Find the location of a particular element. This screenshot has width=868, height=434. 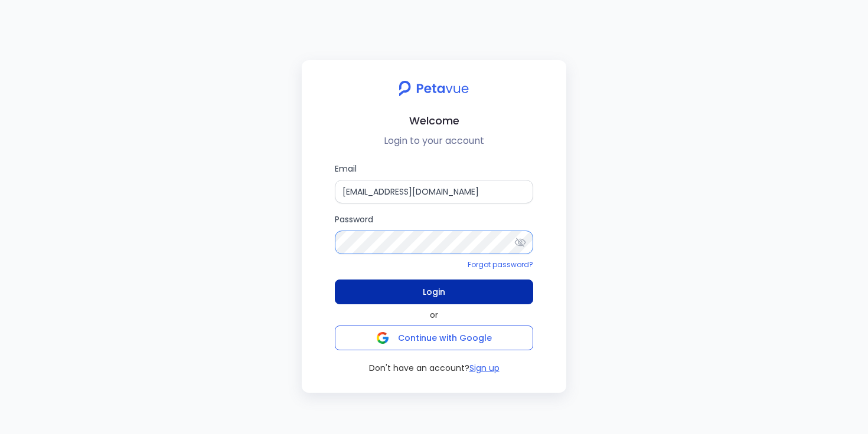

span: Don't have an account? is located at coordinates (419, 368).